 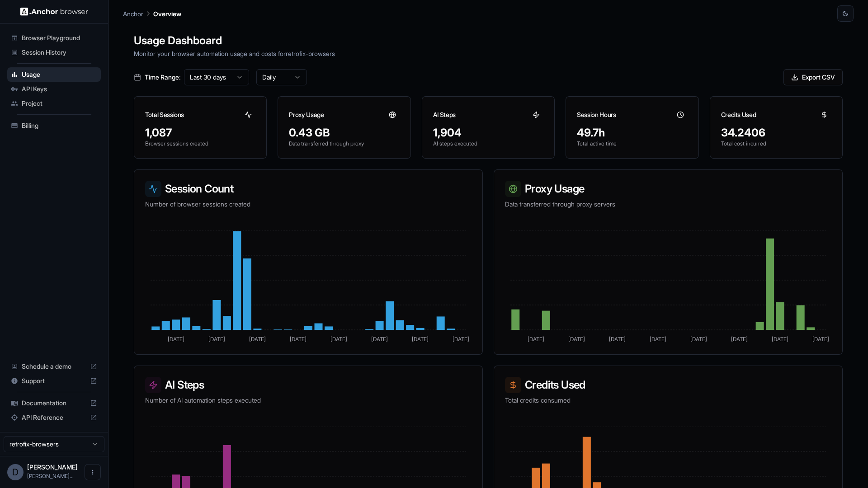 What do you see at coordinates (54, 89) in the screenshot?
I see `div: API Keys` at bounding box center [54, 89].